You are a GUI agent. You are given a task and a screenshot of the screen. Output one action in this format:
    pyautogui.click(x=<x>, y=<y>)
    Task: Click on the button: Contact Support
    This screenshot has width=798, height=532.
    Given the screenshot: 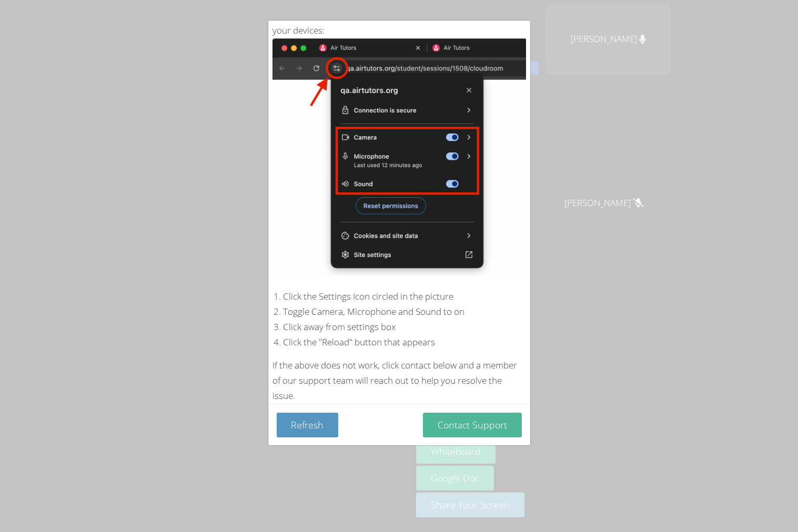 What is the action you would take?
    pyautogui.click(x=472, y=424)
    